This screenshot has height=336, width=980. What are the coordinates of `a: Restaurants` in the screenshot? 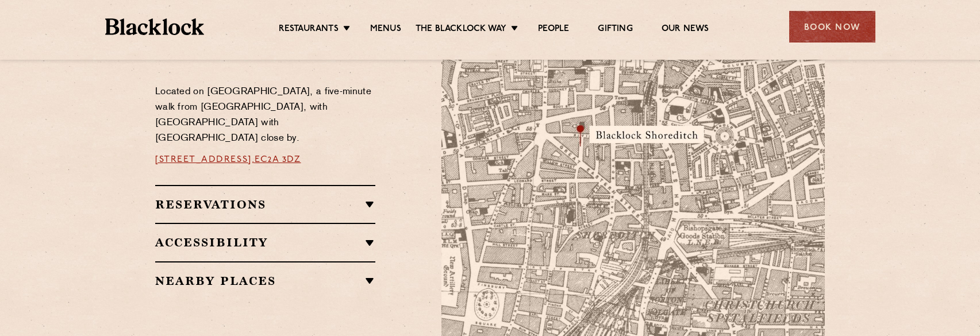 It's located at (309, 30).